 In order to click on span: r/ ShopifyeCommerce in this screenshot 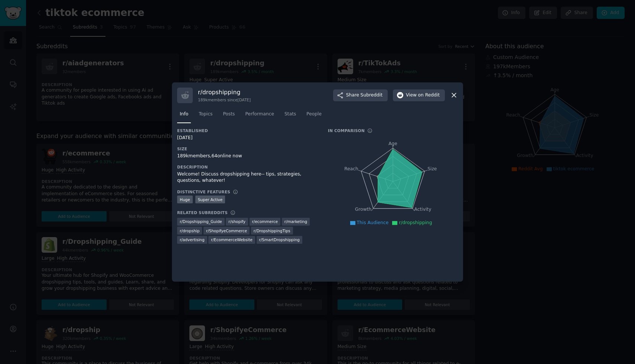, I will do `click(226, 231)`.